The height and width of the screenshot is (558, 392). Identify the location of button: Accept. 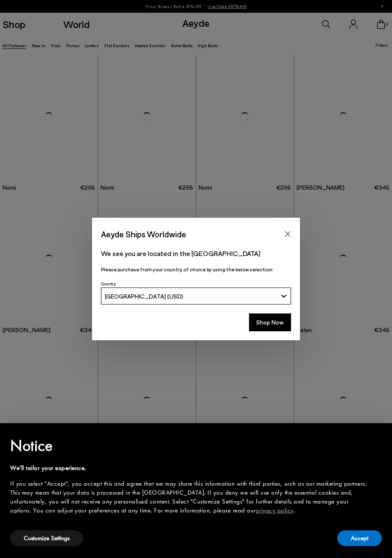
(360, 538).